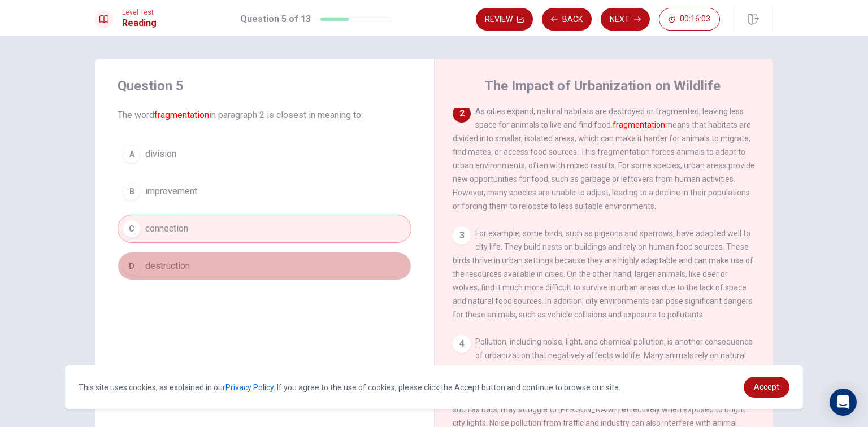 The width and height of the screenshot is (868, 427). Describe the element at coordinates (603, 274) in the screenshot. I see `span: For example, some birds, such as pigeons and sparrows, have adapted well to city life. They build...` at that location.